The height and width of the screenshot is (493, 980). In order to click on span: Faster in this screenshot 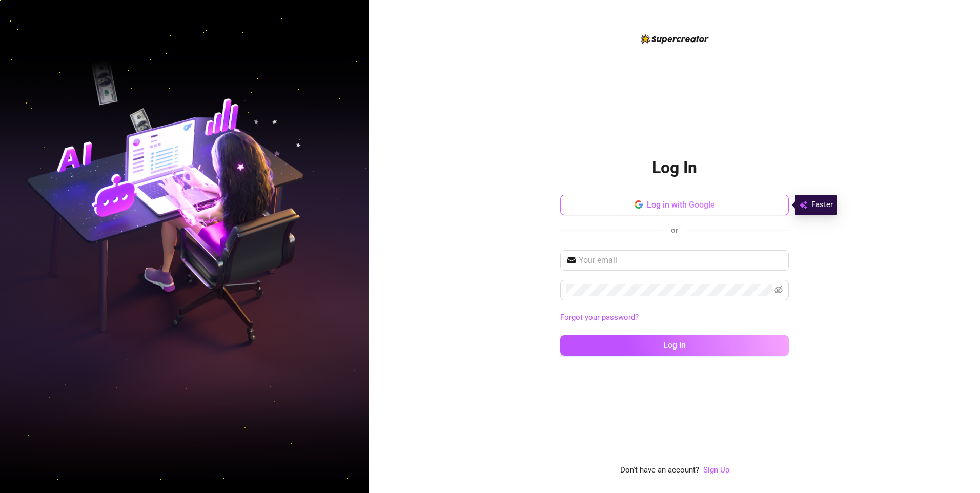, I will do `click(822, 205)`.